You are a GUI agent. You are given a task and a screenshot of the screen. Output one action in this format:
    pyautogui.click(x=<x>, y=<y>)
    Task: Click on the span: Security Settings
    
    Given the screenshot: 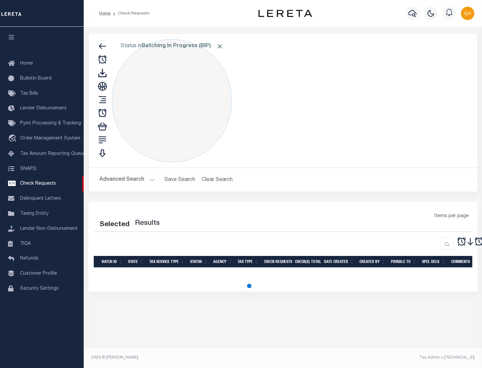 What is the action you would take?
    pyautogui.click(x=39, y=289)
    